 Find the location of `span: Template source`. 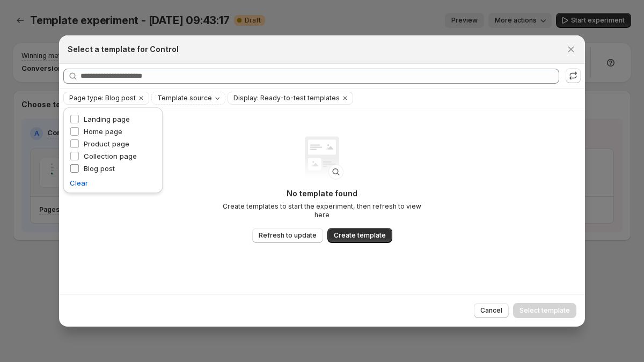

span: Template source is located at coordinates (185, 98).